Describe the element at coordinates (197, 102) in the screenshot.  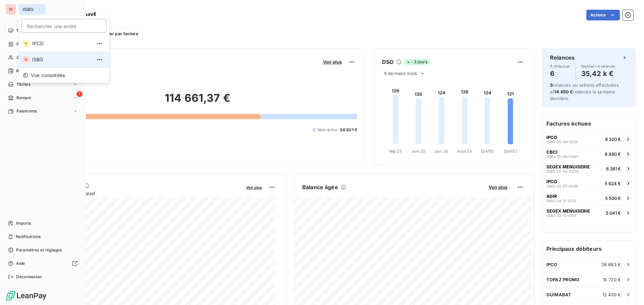
I see `h2: 114 661,37 €` at that location.